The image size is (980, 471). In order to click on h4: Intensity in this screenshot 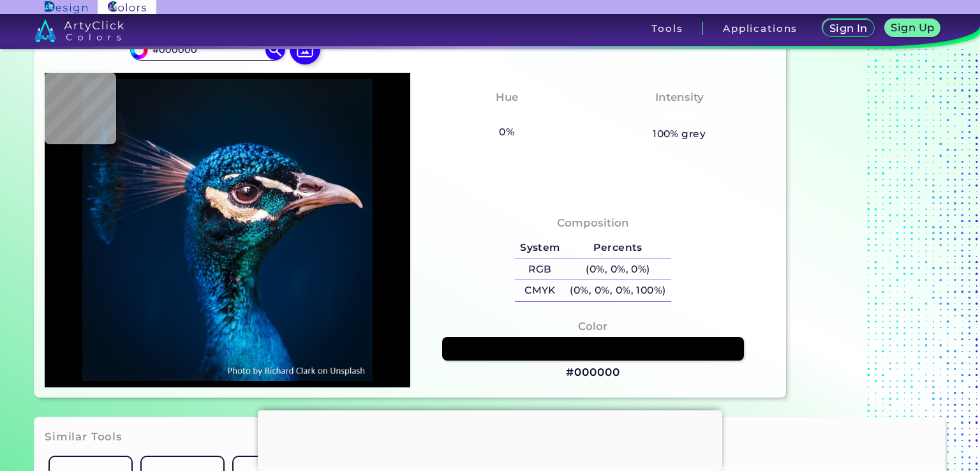, I will do `click(679, 97)`.